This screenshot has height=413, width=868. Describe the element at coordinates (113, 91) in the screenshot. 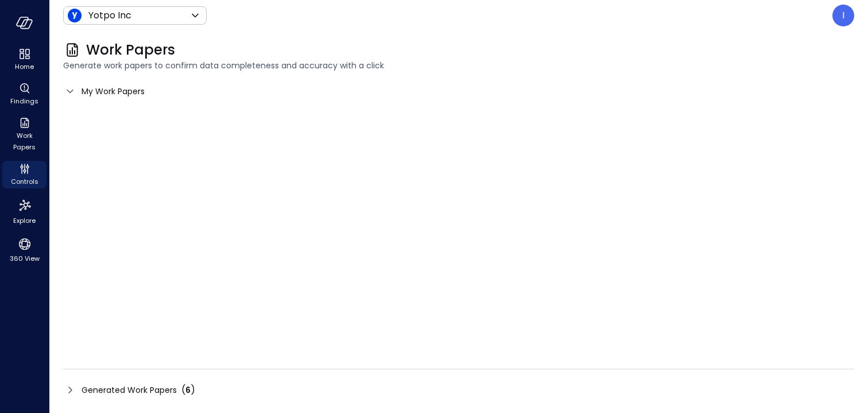

I see `span: My Work Papers` at that location.